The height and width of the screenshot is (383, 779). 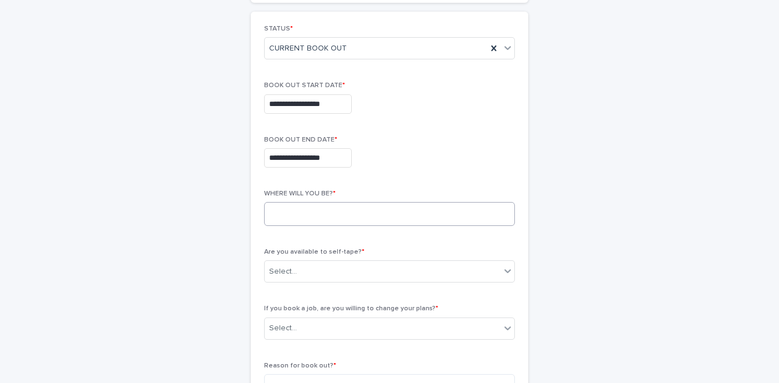 What do you see at coordinates (351, 309) in the screenshot?
I see `span: If you book a job, are you willing to change your plans?` at bounding box center [351, 309].